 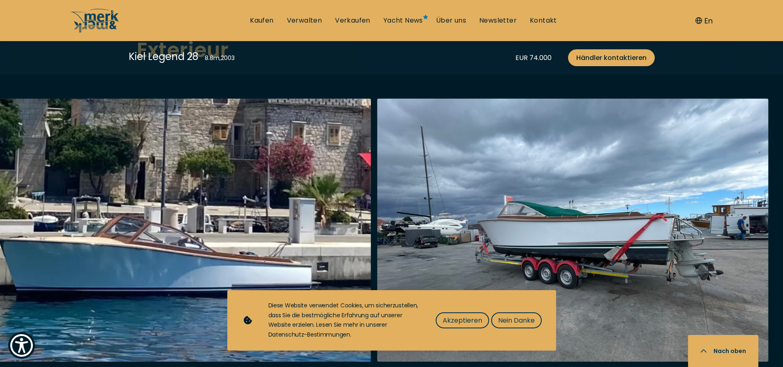 What do you see at coordinates (704, 21) in the screenshot?
I see `button: En` at bounding box center [704, 21].